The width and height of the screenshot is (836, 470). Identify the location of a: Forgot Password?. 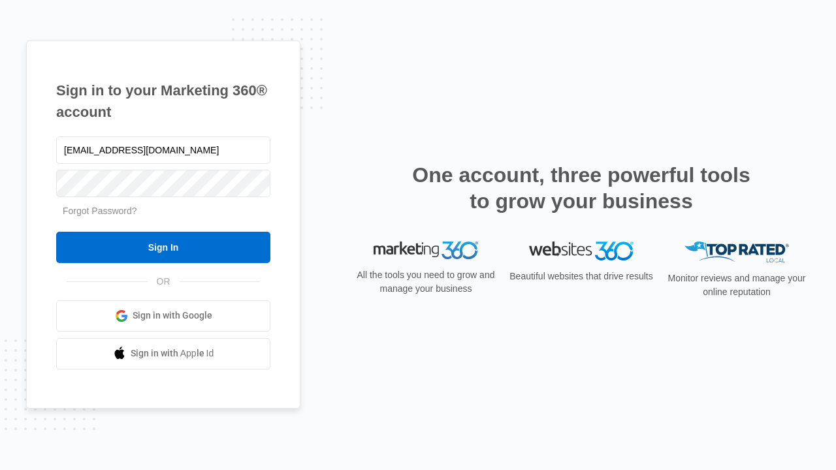
(100, 211).